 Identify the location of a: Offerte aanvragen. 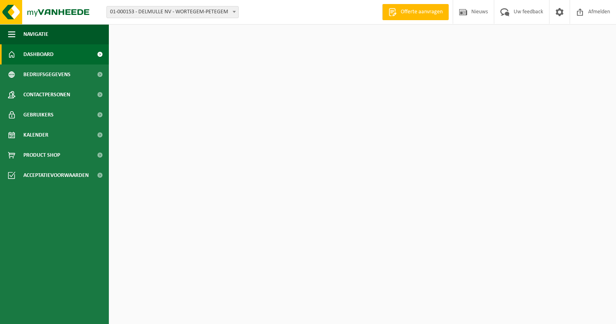
(415, 12).